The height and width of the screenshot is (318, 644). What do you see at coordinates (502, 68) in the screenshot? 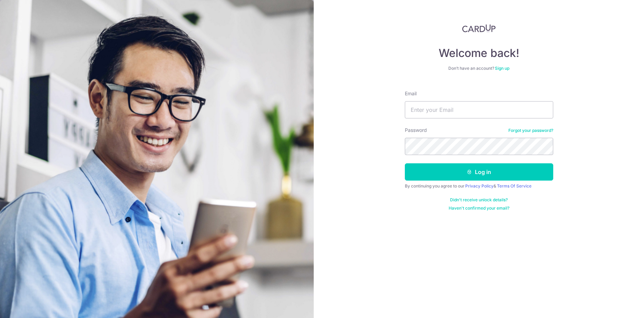
I see `a: Sign up` at bounding box center [502, 68].